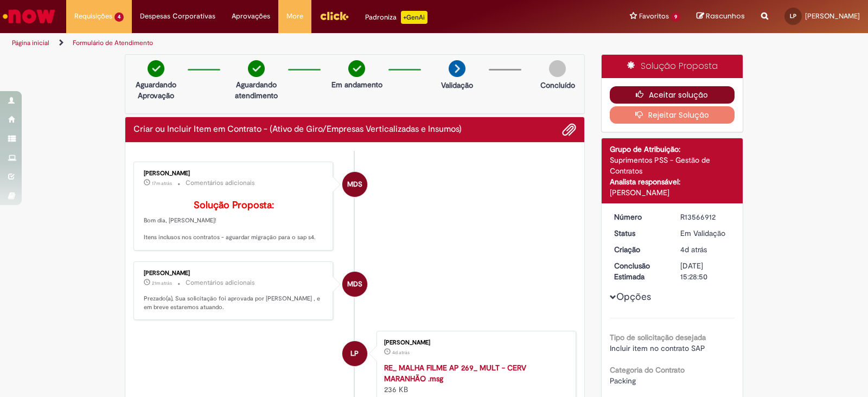  I want to click on p: Validação, so click(457, 85).